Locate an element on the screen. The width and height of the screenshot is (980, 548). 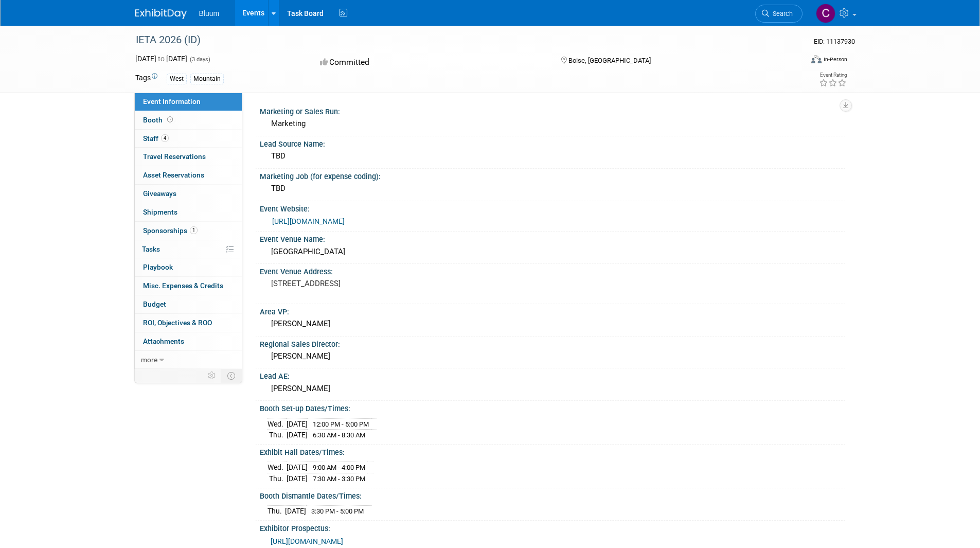
div: Marketing is located at coordinates (552, 123).